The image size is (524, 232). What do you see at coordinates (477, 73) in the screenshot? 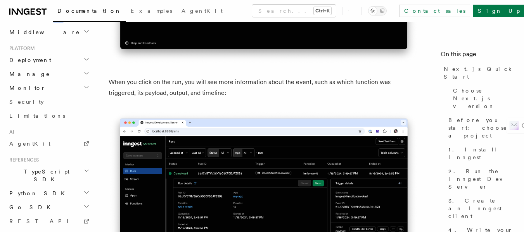
I see `a: Next.js Quick Start` at bounding box center [477, 73].